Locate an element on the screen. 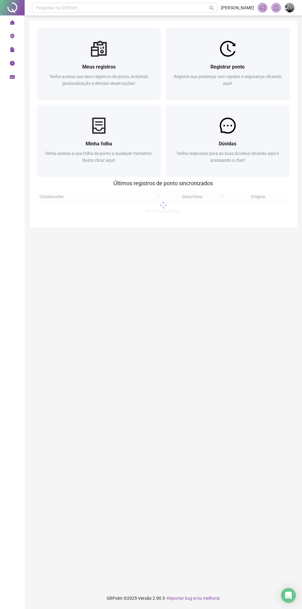 The width and height of the screenshot is (302, 609). a: DúvidasTenha respostas para as suas dúvidas clicando aqui e acessando o chat! is located at coordinates (228, 140).